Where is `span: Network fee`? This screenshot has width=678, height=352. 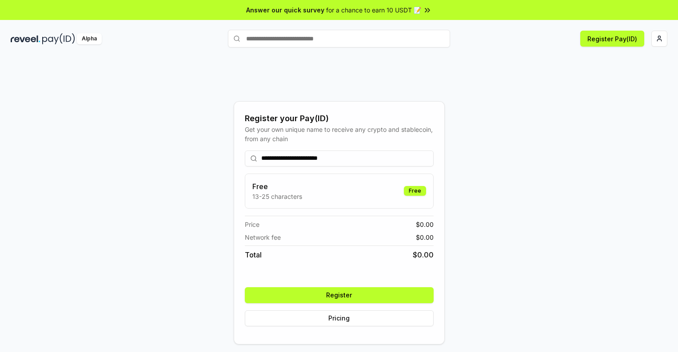 span: Network fee is located at coordinates (262, 237).